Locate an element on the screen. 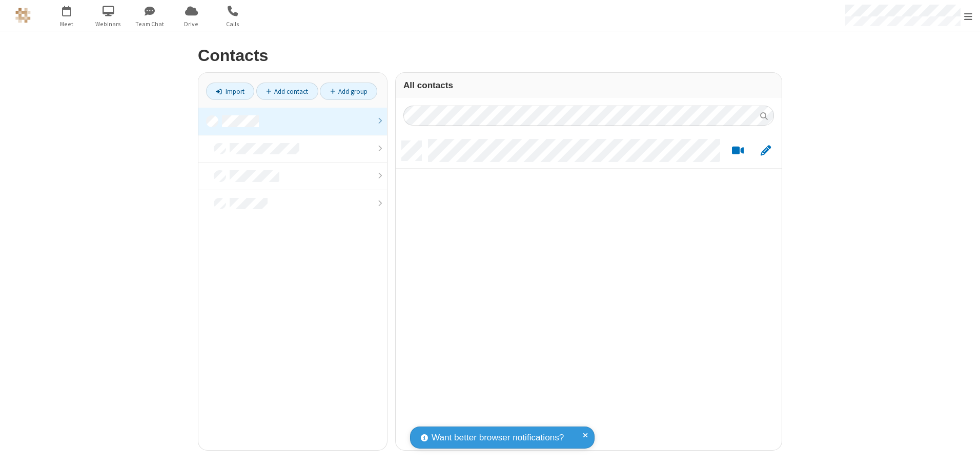 Image resolution: width=980 pixels, height=466 pixels. h3: All contacts is located at coordinates (589, 85).